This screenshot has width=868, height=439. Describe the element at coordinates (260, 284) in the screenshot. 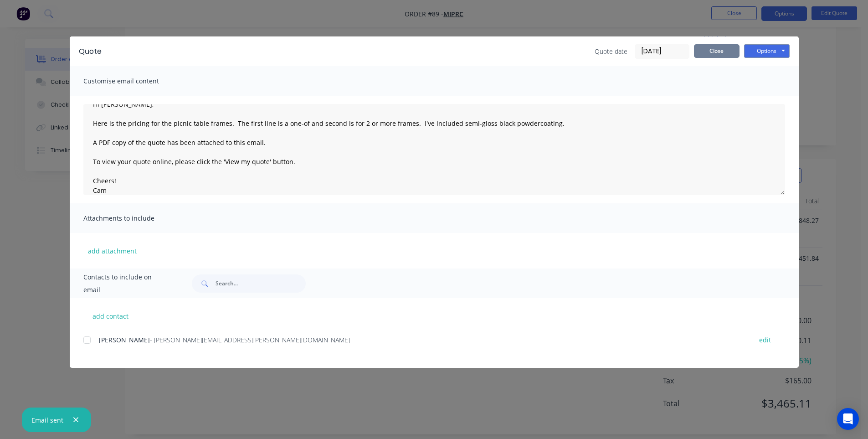

I see `input: Search...` at that location.